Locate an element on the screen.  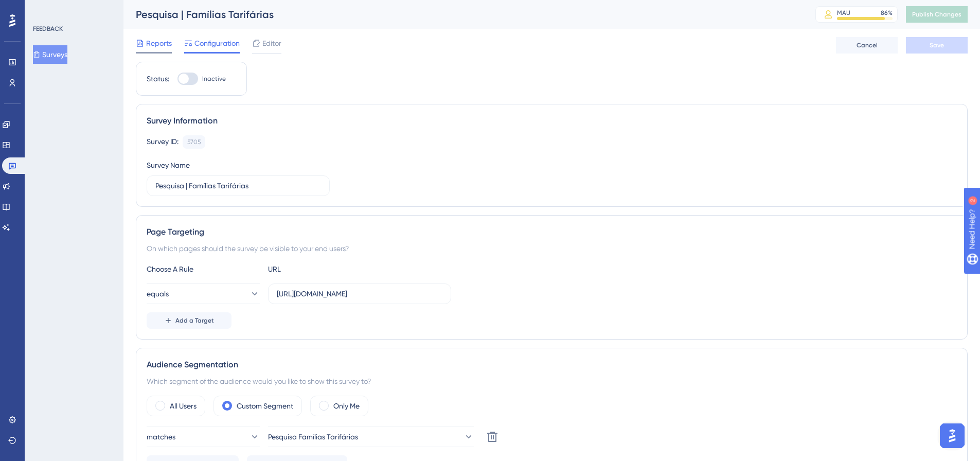
div: Pesquisa | Famílias Tarifárias is located at coordinates (463, 15).